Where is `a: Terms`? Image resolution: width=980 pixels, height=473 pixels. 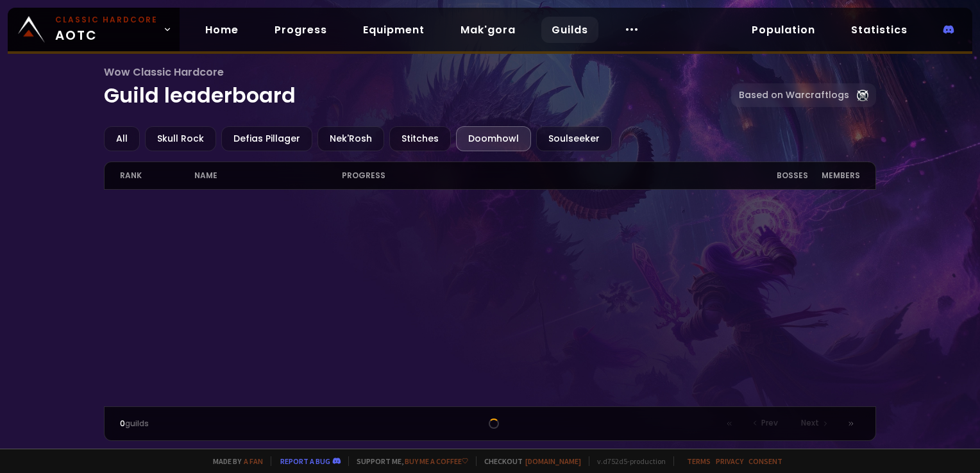 a: Terms is located at coordinates (699, 461).